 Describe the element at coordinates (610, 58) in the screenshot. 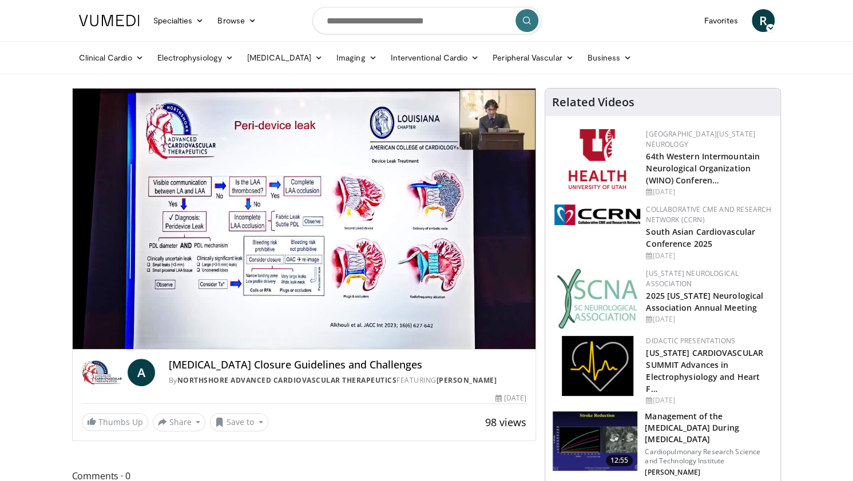

I see `a: Business` at that location.